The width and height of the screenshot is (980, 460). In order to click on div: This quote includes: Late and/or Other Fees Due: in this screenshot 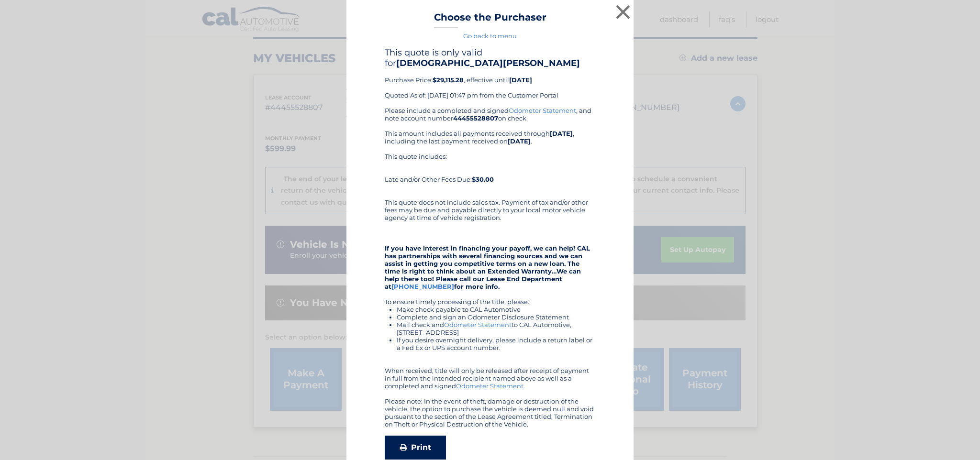, I will do `click(490, 172)`.